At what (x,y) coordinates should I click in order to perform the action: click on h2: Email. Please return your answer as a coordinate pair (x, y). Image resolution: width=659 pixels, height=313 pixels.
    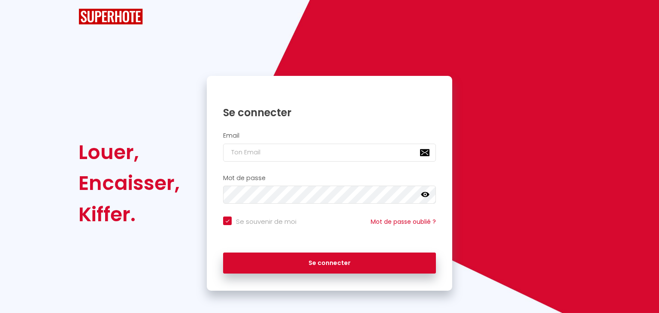
    Looking at the image, I should click on (330, 136).